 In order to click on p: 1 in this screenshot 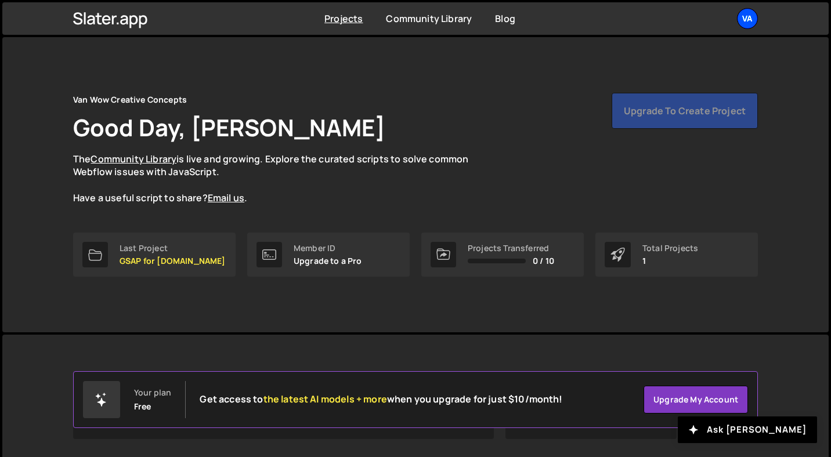, I will do `click(670, 261)`.